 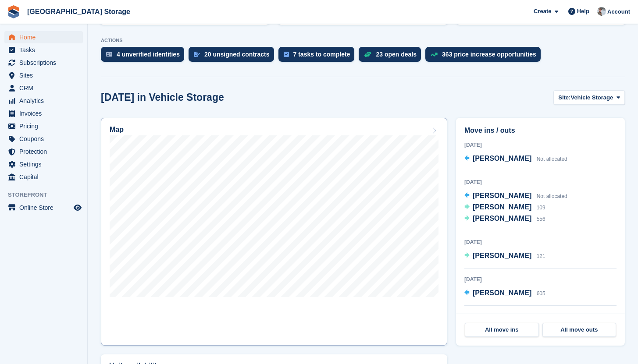 I want to click on img: task-75834270c22a3079a89374b754ae025e5fb1db73e45f91037f5363f120a921f8.svg, so click(x=286, y=54).